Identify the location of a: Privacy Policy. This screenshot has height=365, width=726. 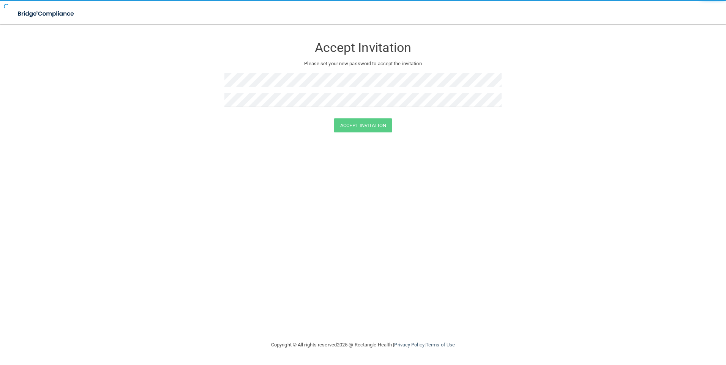
(409, 345).